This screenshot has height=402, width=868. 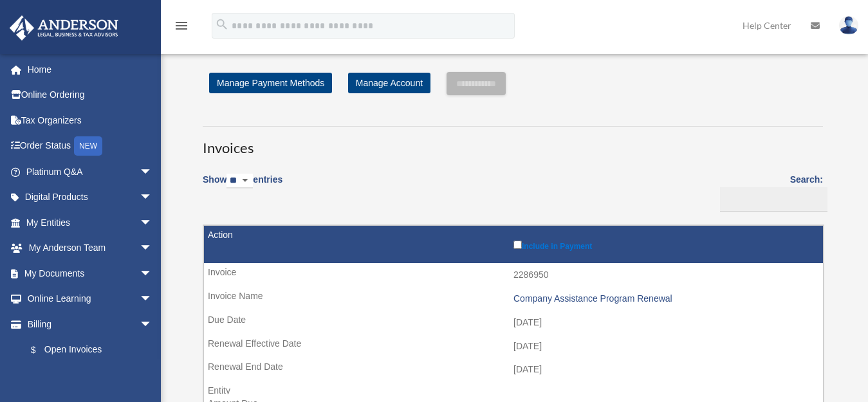 I want to click on a: Manage Account, so click(x=390, y=83).